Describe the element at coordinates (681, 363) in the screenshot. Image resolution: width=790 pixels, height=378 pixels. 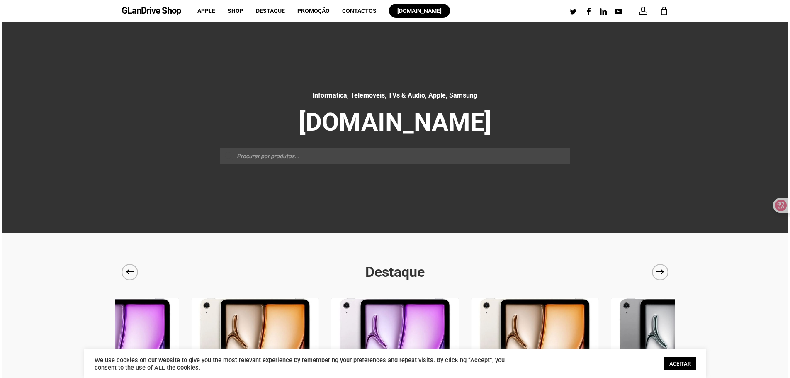
I see `a: ACEITAR` at that location.